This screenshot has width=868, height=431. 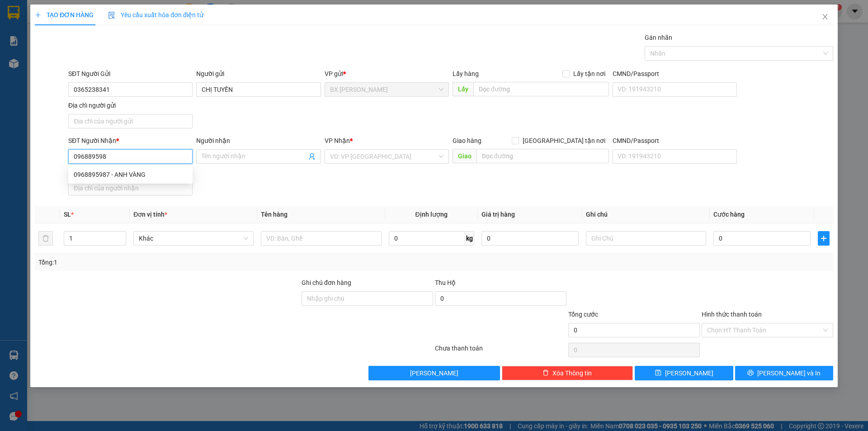 What do you see at coordinates (751, 373) in the screenshot?
I see `span: printer` at bounding box center [751, 373].